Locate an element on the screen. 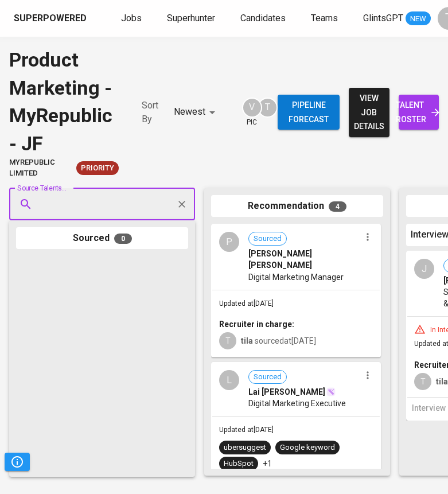 The width and height of the screenshot is (448, 494). button: Open is located at coordinates (190, 204).